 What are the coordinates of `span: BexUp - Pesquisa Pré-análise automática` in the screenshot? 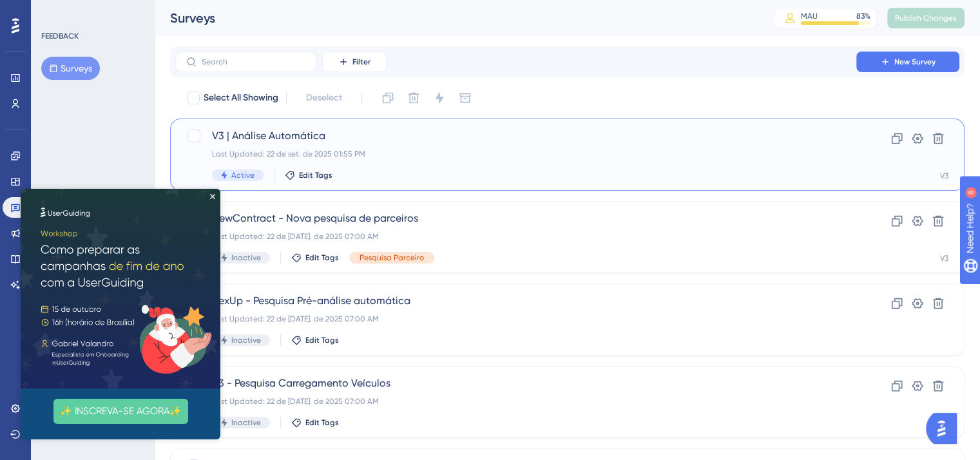 It's located at (516, 301).